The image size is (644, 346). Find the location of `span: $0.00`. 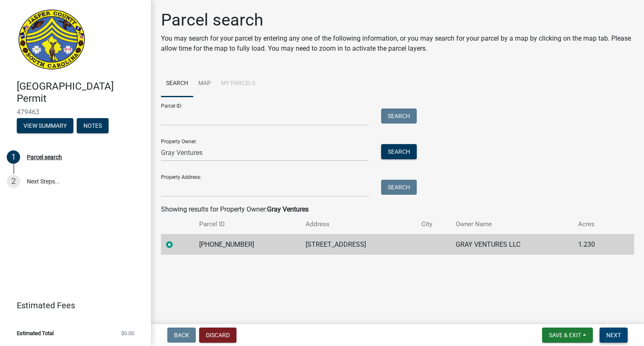

span: $0.00 is located at coordinates (128, 333).